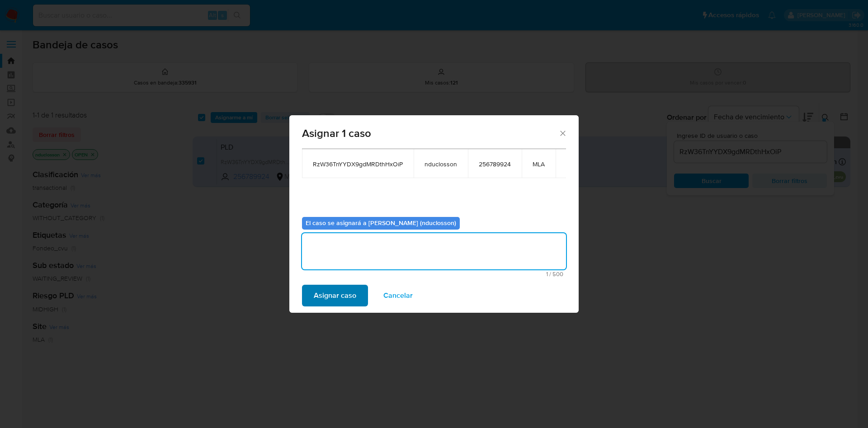 The width and height of the screenshot is (868, 428). I want to click on span: MLA, so click(539, 164).